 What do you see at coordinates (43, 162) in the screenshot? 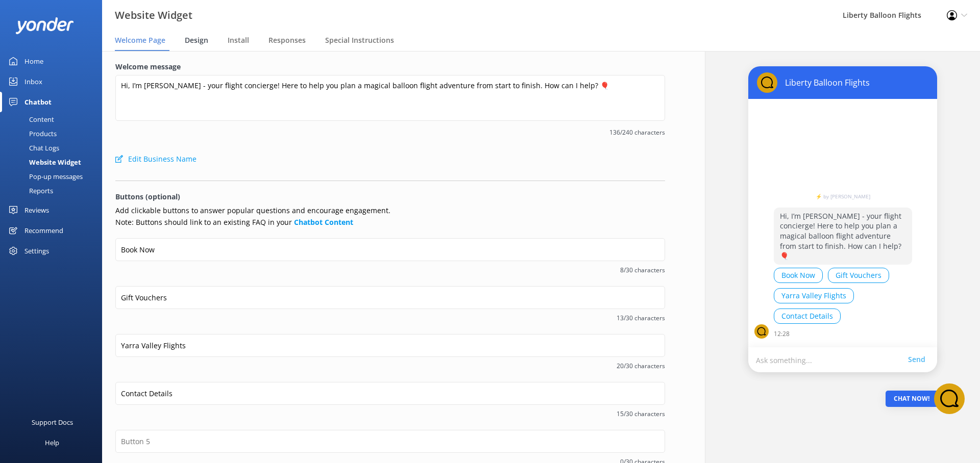
I see `div: Website Widget` at bounding box center [43, 162].